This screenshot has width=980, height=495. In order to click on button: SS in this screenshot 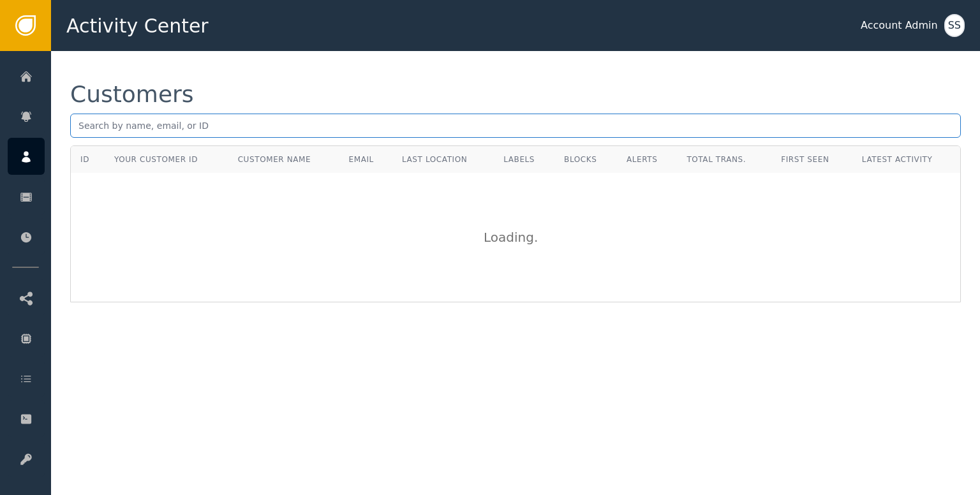, I will do `click(954, 25)`.